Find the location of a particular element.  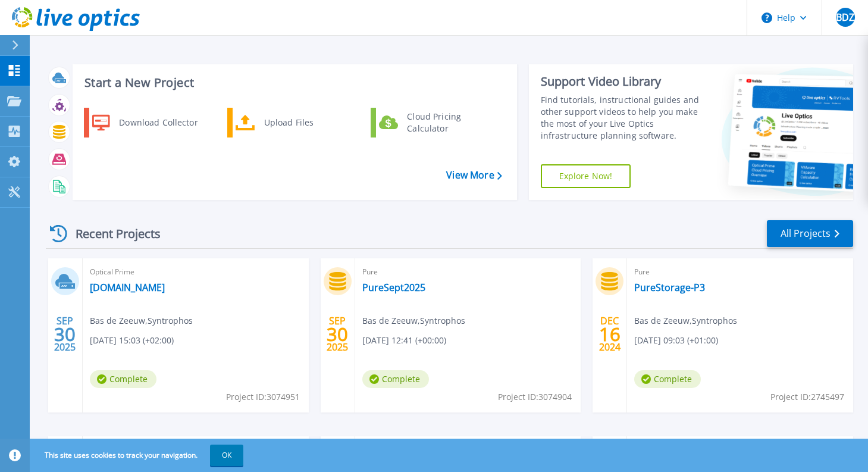

div: Recent Projects is located at coordinates (111, 234).